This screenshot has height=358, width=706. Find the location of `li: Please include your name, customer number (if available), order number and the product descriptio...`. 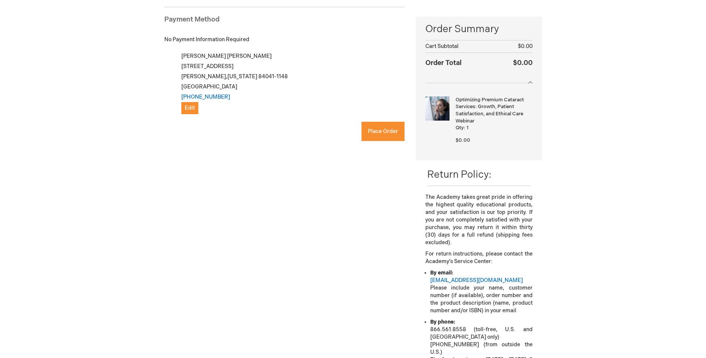

li: Please include your name, customer number (if available), order number and the product descriptio... is located at coordinates (481, 292).